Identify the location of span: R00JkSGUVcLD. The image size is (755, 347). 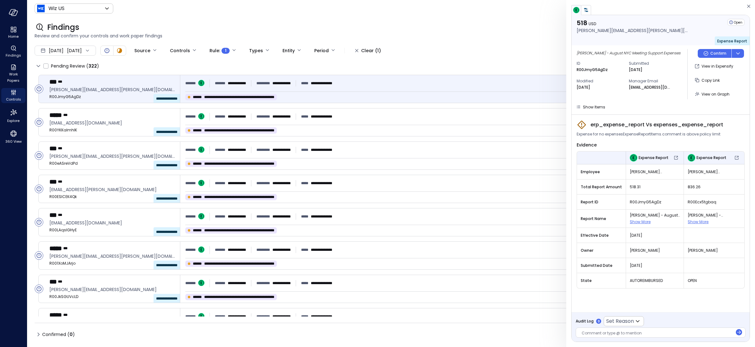
(112, 297).